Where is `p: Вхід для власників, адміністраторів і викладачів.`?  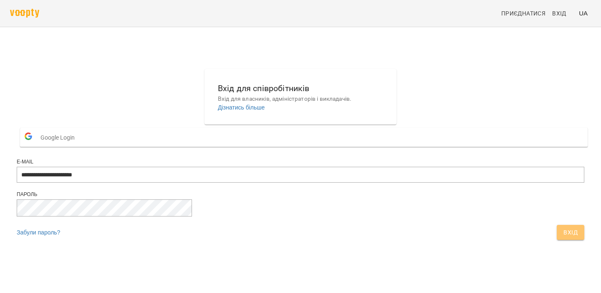 p: Вхід для власників, адміністраторів і викладачів. is located at coordinates (301, 99).